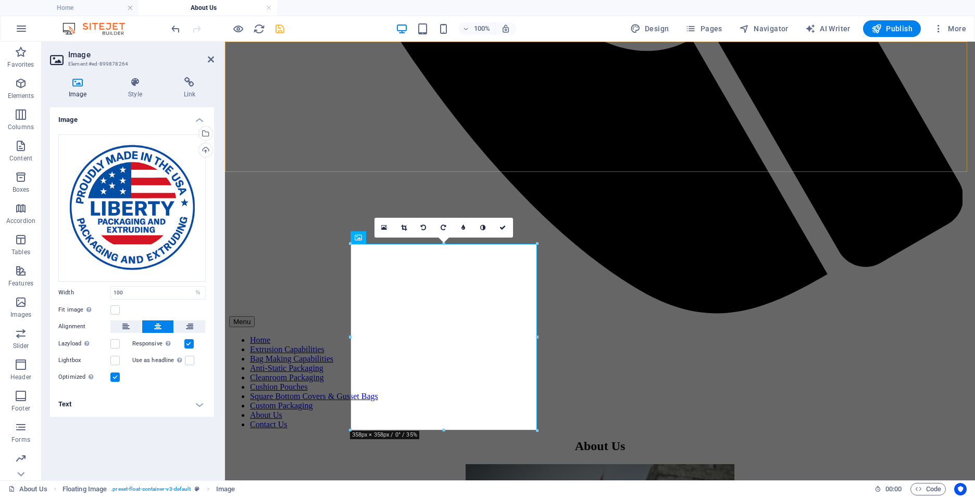 The image size is (975, 497). Describe the element at coordinates (158, 360) in the screenshot. I see `label: Use as headline` at that location.